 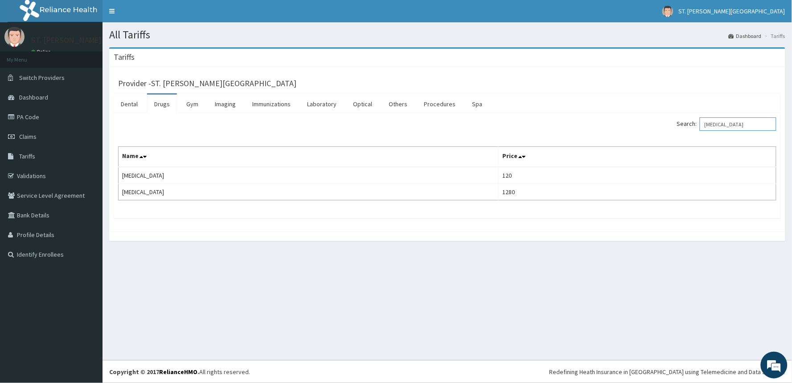 I want to click on a: Spa, so click(x=477, y=104).